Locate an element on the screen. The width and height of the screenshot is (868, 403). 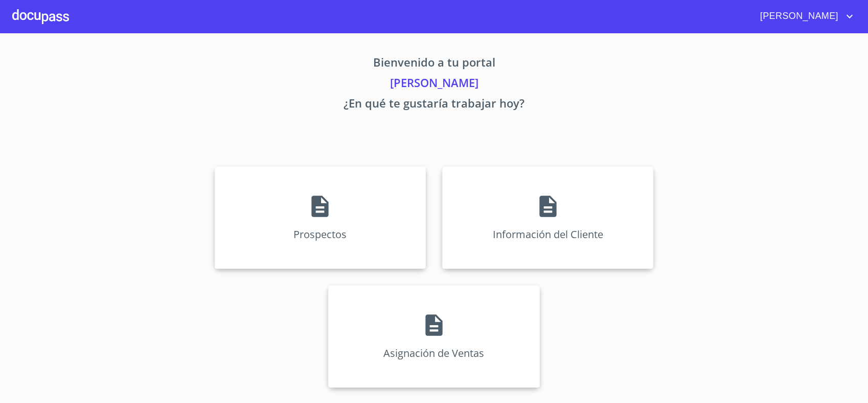
p: Prospectos is located at coordinates (320, 234).